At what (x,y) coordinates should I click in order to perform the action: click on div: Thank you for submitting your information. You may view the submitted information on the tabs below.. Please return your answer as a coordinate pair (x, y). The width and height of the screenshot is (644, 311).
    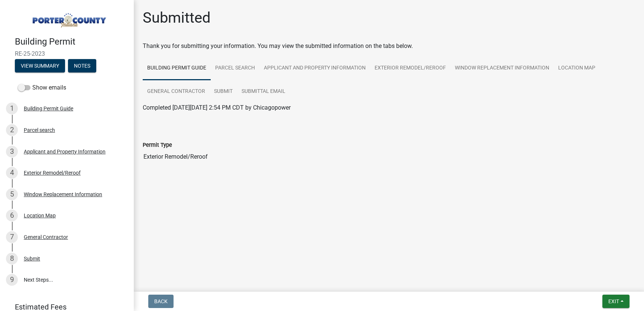
    Looking at the image, I should click on (389, 46).